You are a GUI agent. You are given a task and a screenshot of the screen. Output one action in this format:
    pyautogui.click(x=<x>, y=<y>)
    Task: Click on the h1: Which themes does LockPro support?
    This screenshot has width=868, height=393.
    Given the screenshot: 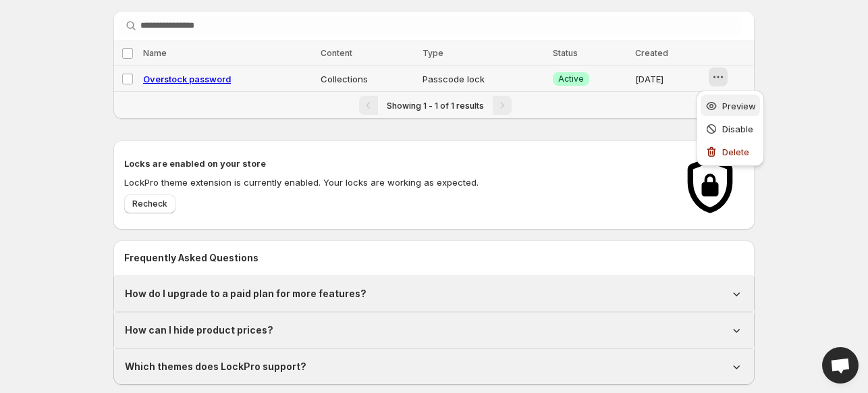 What is the action you would take?
    pyautogui.click(x=216, y=367)
    